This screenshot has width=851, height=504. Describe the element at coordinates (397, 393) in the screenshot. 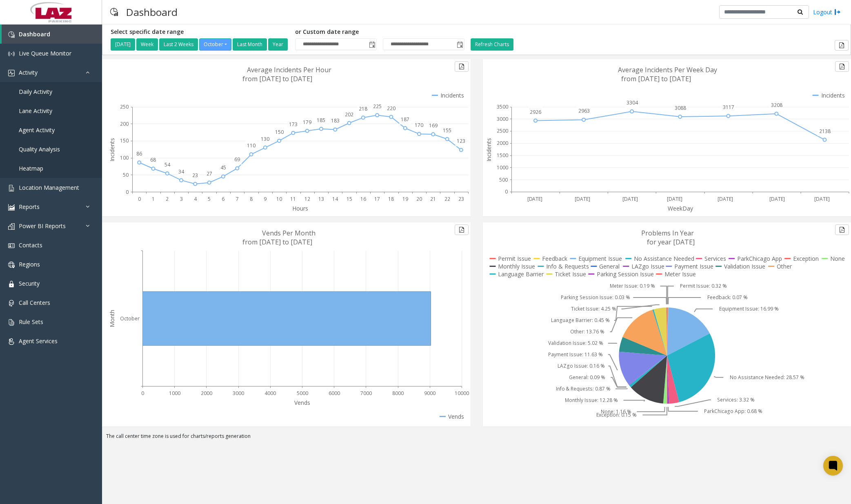

I see `text: 8000` at that location.